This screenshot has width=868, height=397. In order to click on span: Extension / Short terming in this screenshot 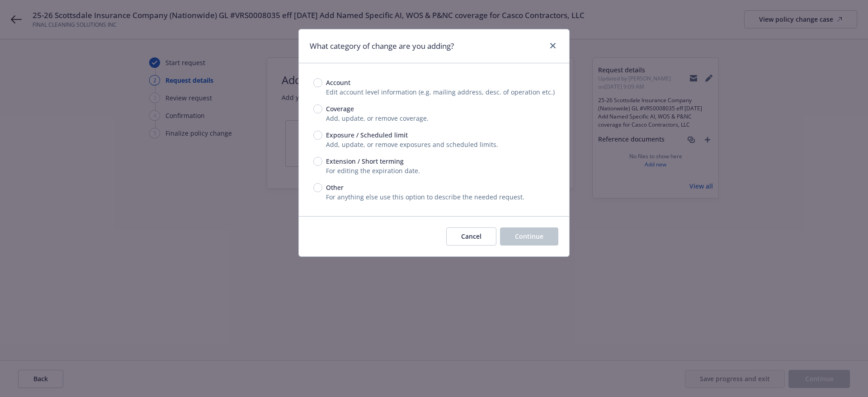, I will do `click(365, 161)`.